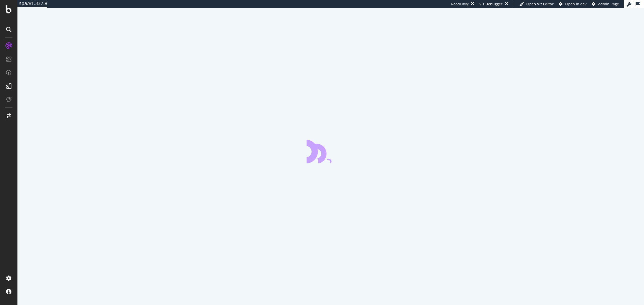 The height and width of the screenshot is (305, 644). What do you see at coordinates (537, 4) in the screenshot?
I see `a: Open Viz Editor` at bounding box center [537, 4].